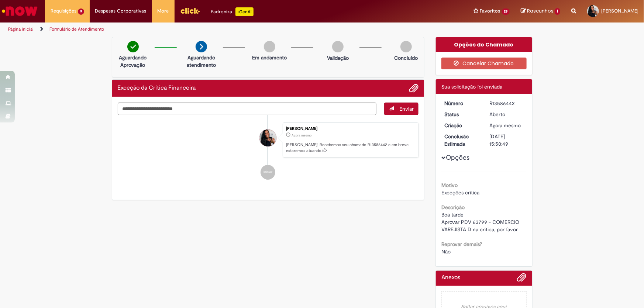 The width and height of the screenshot is (644, 308). Describe the element at coordinates (268, 140) in the screenshot. I see `li: Bianca Santos Souza` at that location.